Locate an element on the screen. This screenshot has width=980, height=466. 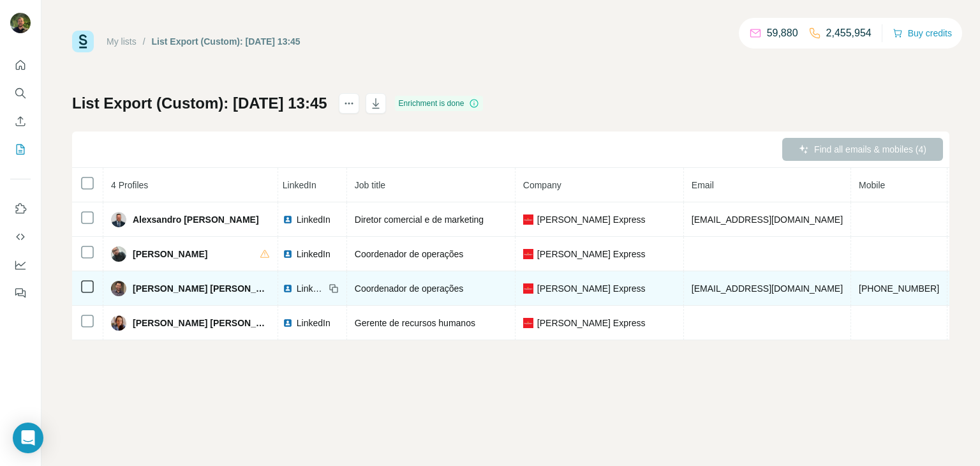
button: My lists is located at coordinates (20, 150).